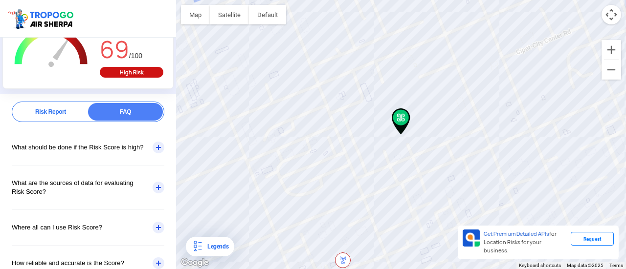 This screenshot has height=269, width=626. What do you see at coordinates (616, 265) in the screenshot?
I see `a: Terms` at bounding box center [616, 265].